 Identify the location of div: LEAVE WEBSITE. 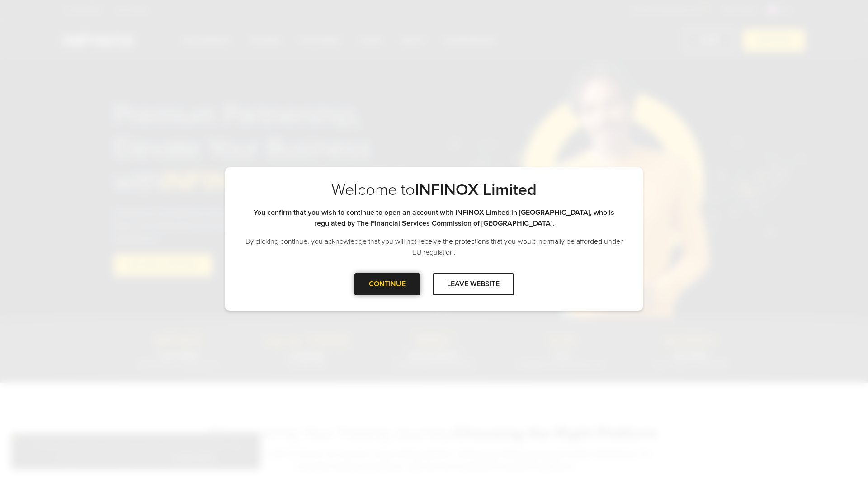
(473, 284).